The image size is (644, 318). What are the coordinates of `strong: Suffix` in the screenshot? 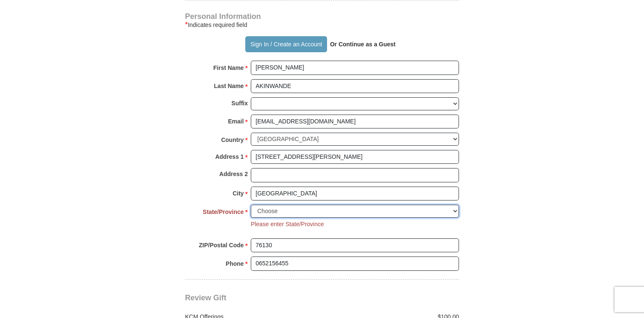 It's located at (240, 103).